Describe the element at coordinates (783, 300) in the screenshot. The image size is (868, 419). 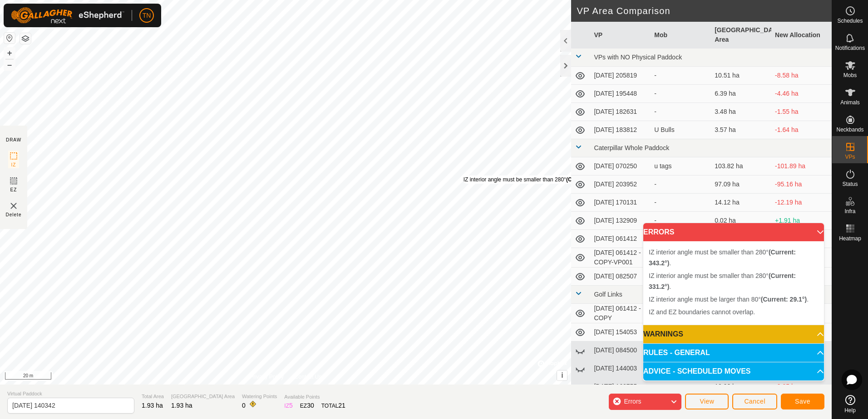
I see `b: (Current: 29.1°)` at that location.